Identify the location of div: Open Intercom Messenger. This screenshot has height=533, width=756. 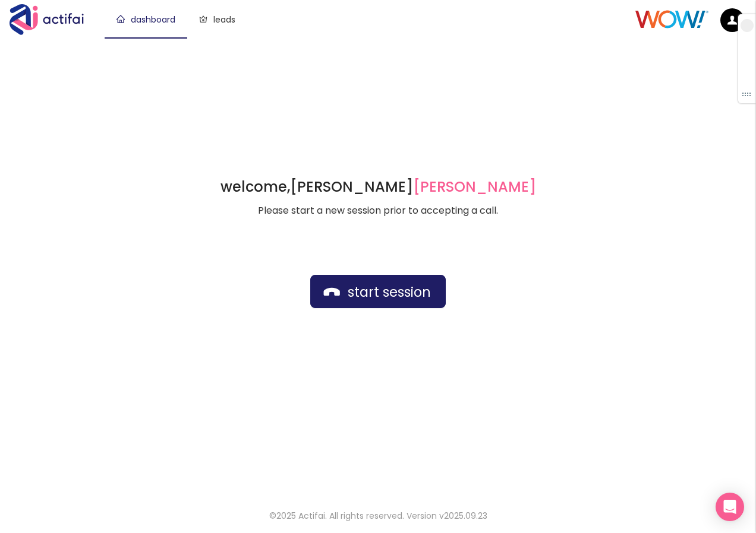
(730, 508).